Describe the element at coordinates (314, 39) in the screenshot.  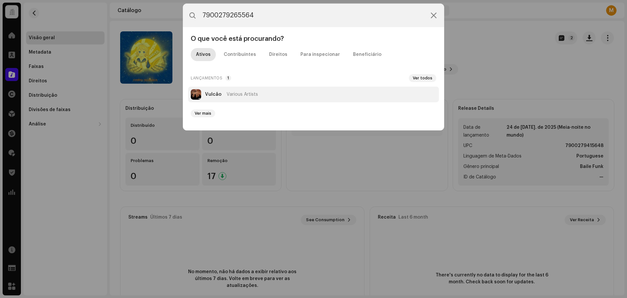
I see `div: O que você está procurando?` at that location.